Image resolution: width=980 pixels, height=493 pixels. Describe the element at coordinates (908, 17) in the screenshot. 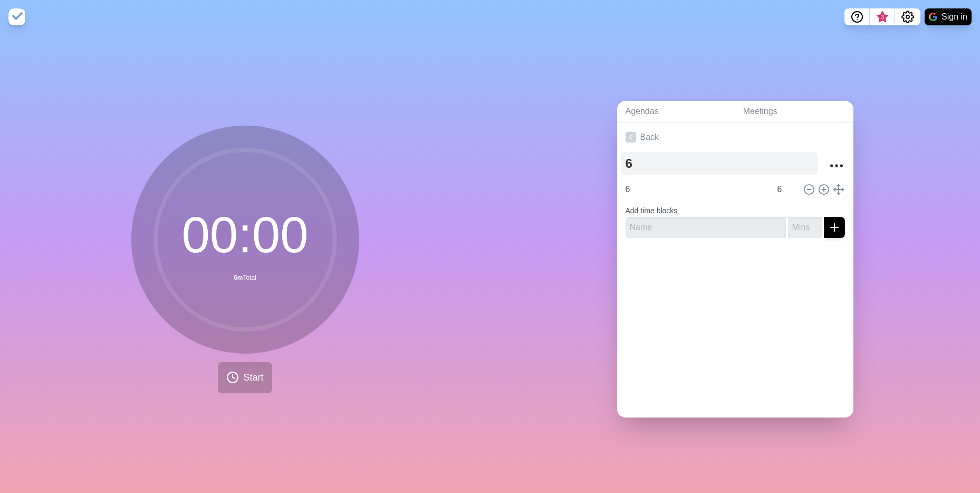

I see `button: Settings` at that location.